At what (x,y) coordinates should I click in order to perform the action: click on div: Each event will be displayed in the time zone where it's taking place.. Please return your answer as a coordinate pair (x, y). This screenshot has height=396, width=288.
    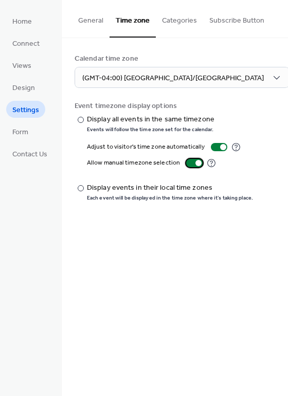
    Looking at the image, I should click on (170, 198).